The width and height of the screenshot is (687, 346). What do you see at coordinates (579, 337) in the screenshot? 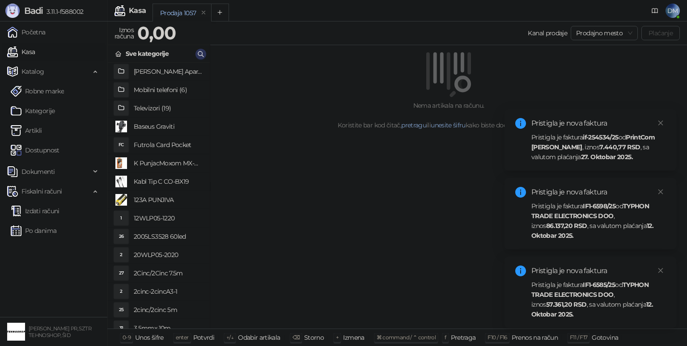
I see `span: F11 / F17` at bounding box center [579, 337].